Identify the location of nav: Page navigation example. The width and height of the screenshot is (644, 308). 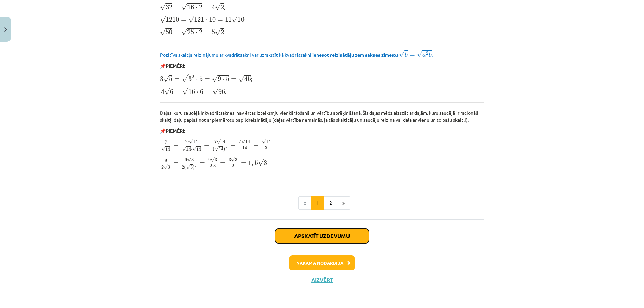
(322, 204).